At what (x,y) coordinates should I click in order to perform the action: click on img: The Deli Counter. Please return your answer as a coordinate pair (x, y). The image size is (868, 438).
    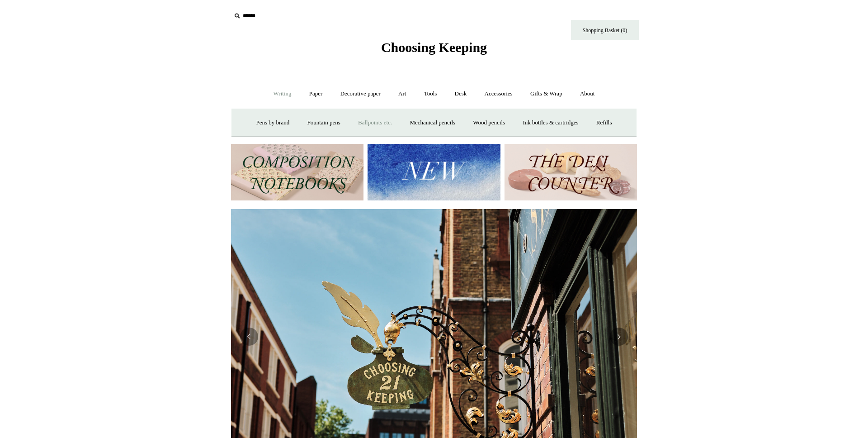
    Looking at the image, I should click on (570, 172).